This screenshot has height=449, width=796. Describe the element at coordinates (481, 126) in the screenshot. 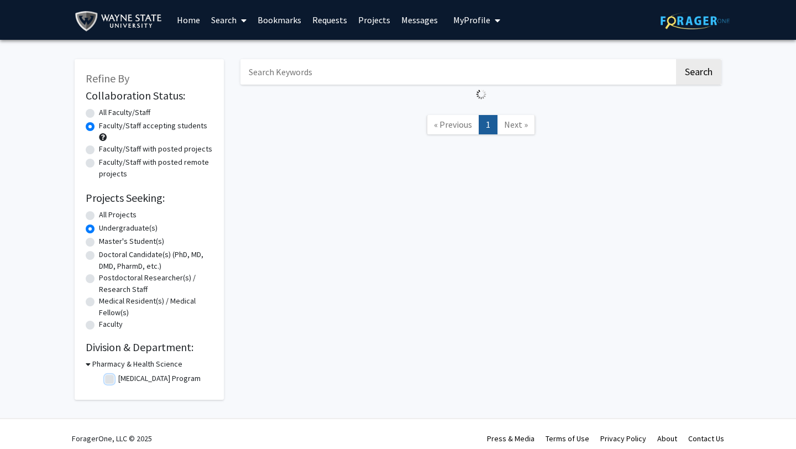

I see `nav: Page navigation` at that location.